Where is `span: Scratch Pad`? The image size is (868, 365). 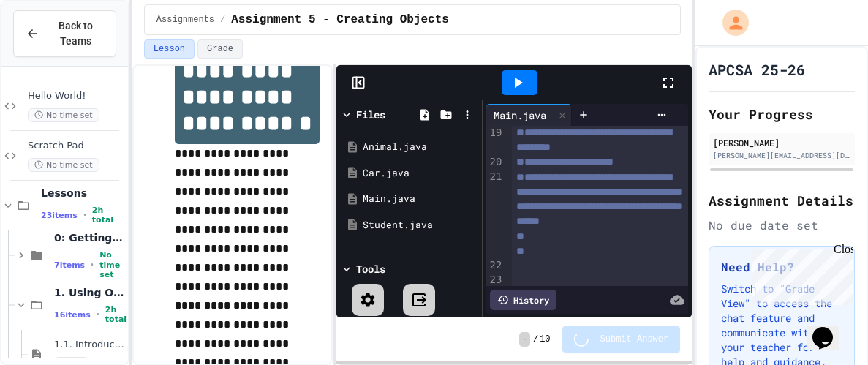 span: Scratch Pad is located at coordinates (76, 146).